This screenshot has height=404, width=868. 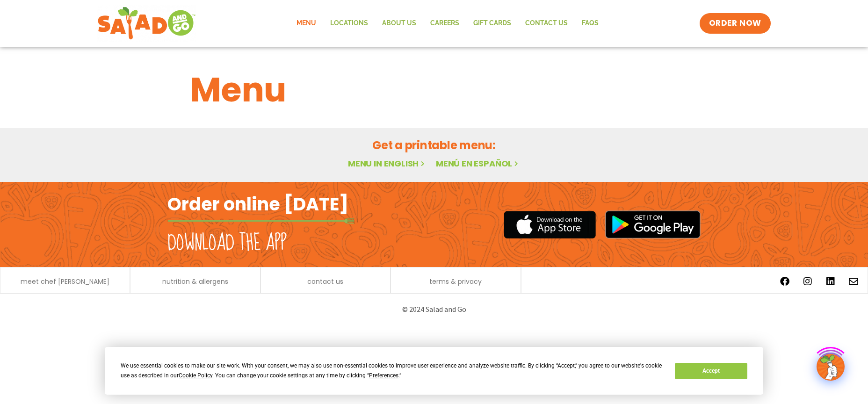 What do you see at coordinates (306, 24) in the screenshot?
I see `a: Menu` at bounding box center [306, 24].